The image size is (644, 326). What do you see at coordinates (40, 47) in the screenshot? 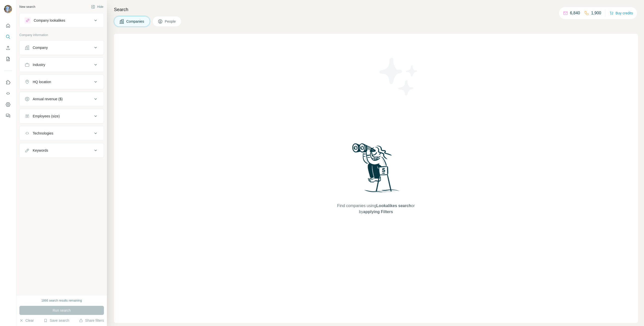
I see `div: Company` at bounding box center [40, 47].